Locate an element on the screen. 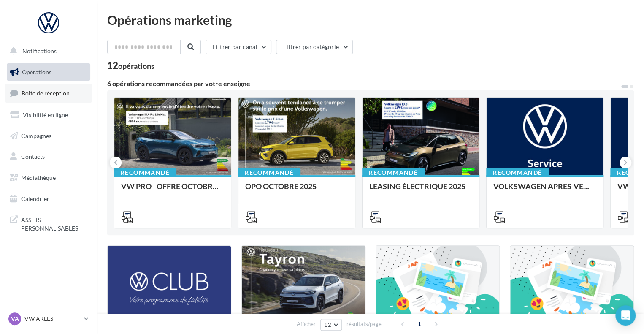  div: Open Intercom Messenger is located at coordinates (625, 315).